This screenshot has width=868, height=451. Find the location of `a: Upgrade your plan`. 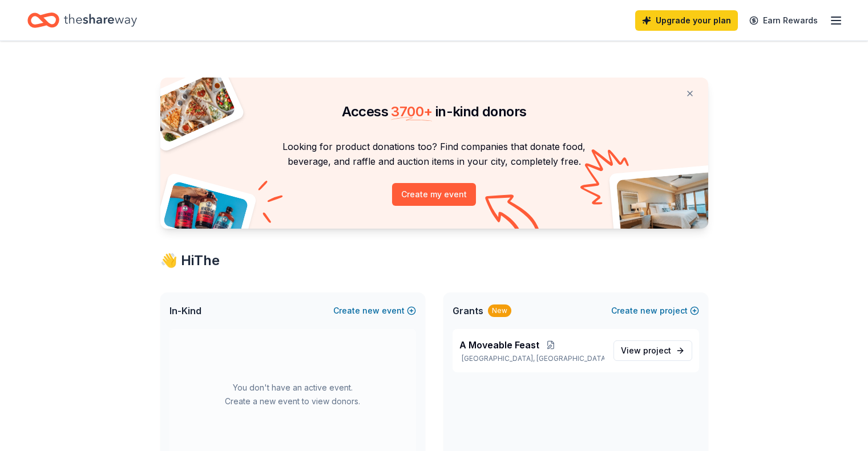

a: Upgrade your plan is located at coordinates (686, 20).